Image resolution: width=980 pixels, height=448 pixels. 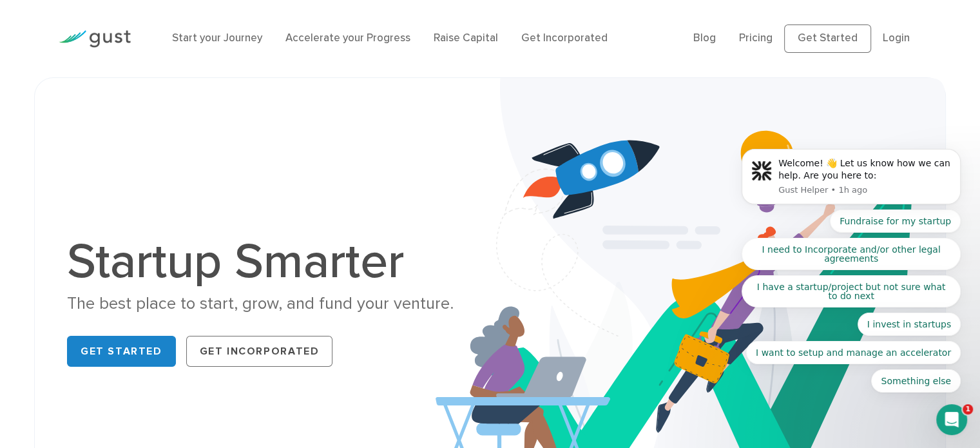 I want to click on img: Profile image for Gust Helper, so click(x=40, y=221).